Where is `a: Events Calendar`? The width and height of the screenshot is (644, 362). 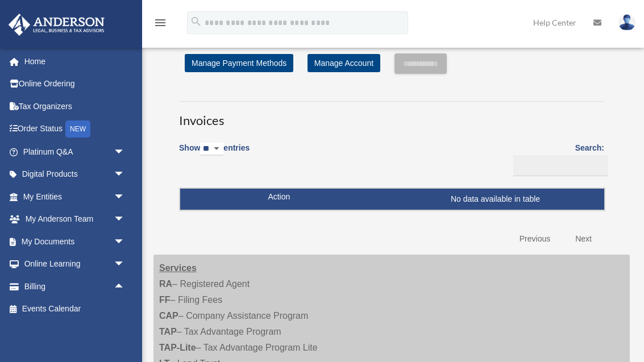 a: Events Calendar is located at coordinates (75, 309).